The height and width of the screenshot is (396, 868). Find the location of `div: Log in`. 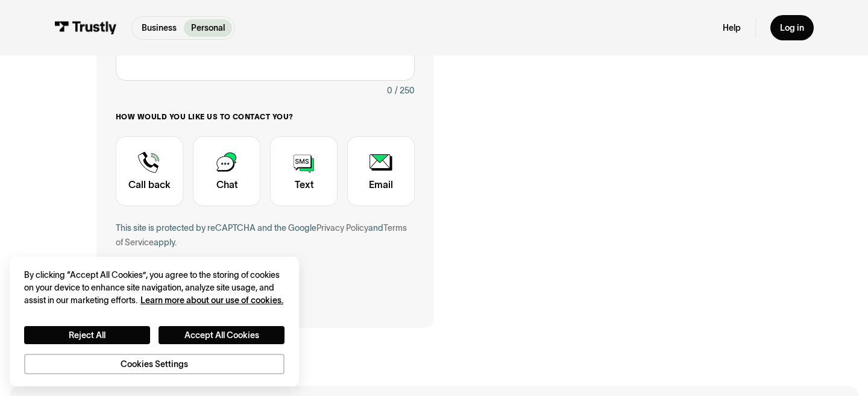

div: Log in is located at coordinates (792, 28).